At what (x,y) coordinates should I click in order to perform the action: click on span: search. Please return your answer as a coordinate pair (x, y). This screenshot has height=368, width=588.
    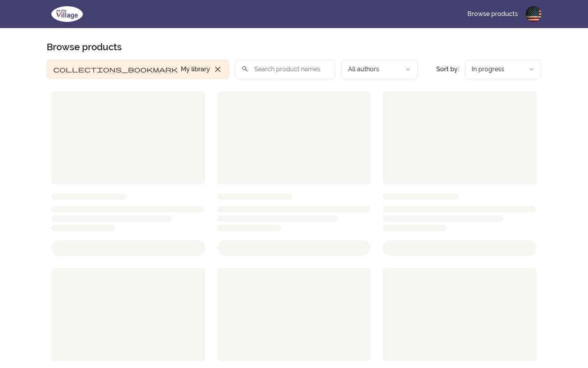
    Looking at the image, I should click on (245, 69).